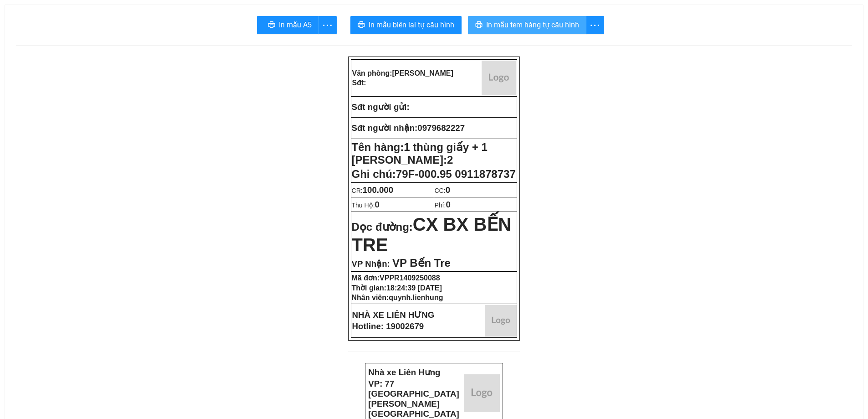  Describe the element at coordinates (432, 234) in the screenshot. I see `span: CX BX BẾN TRE` at that location.